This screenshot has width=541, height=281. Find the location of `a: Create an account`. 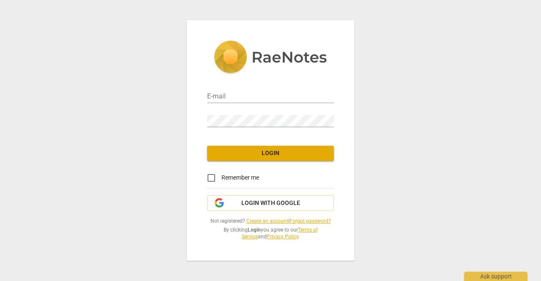

a: Create an account is located at coordinates (267, 221).